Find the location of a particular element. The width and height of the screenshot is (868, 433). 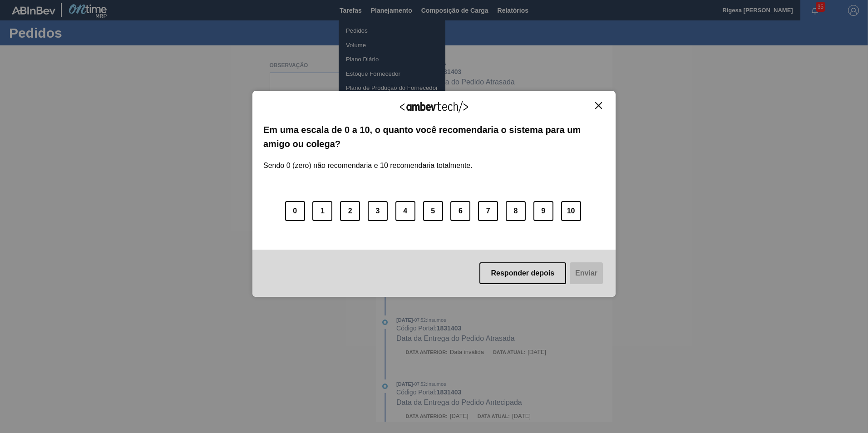

button: 1 is located at coordinates (322, 211).